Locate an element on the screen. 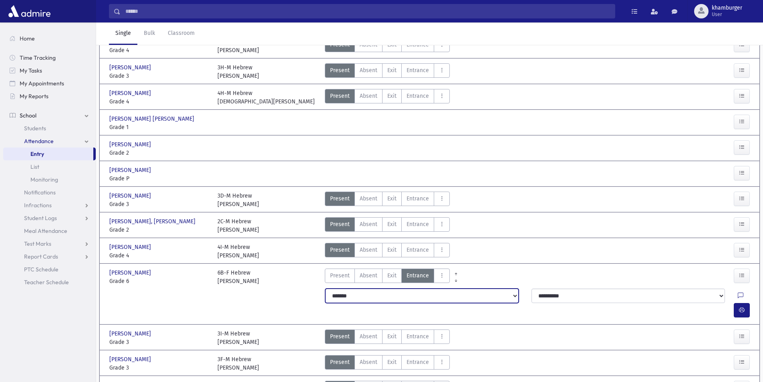 The width and height of the screenshot is (763, 382). span: Time Tracking is located at coordinates (38, 58).